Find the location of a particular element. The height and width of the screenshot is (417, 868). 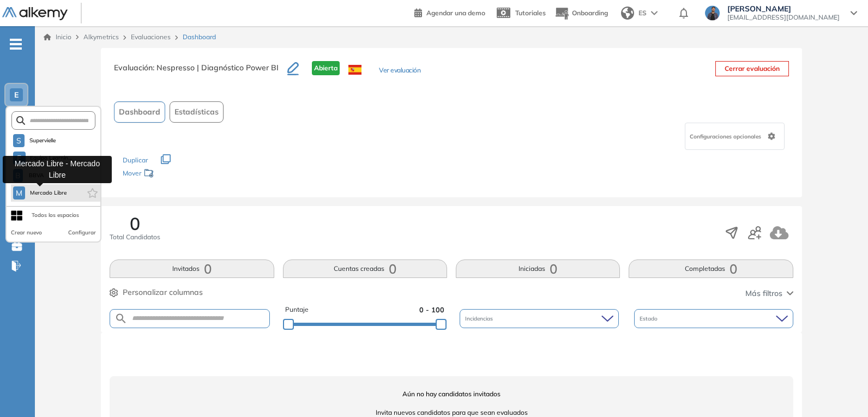

span: Onboarding is located at coordinates (590, 13).